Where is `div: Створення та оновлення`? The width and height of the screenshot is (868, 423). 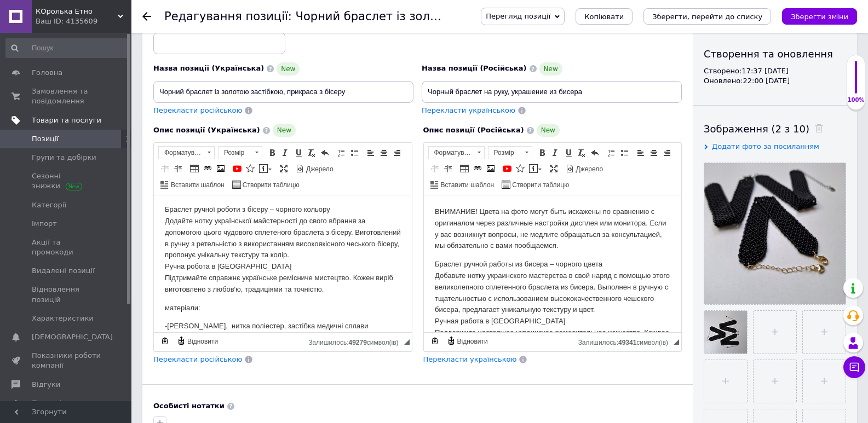 div: Створення та оновлення is located at coordinates (775, 54).